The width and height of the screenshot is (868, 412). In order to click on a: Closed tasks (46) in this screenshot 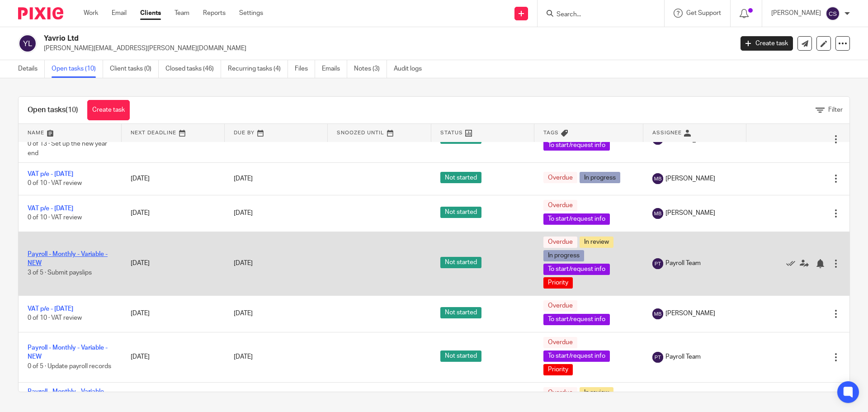, I will do `click(193, 68)`.